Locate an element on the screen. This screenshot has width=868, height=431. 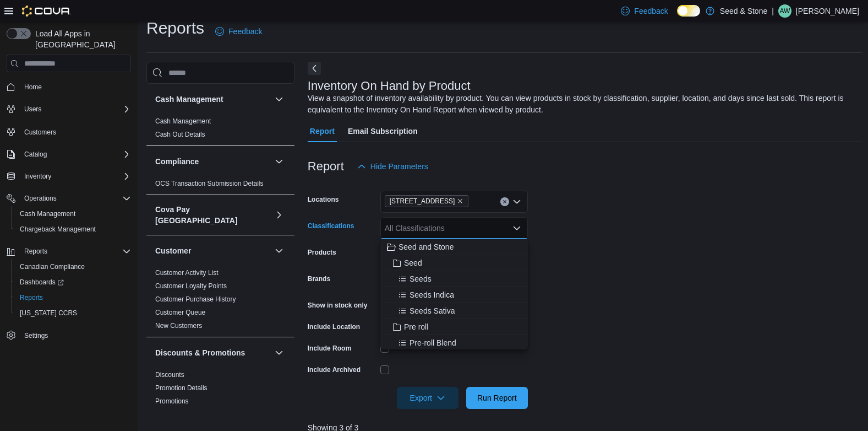
span: Report is located at coordinates (322, 131).